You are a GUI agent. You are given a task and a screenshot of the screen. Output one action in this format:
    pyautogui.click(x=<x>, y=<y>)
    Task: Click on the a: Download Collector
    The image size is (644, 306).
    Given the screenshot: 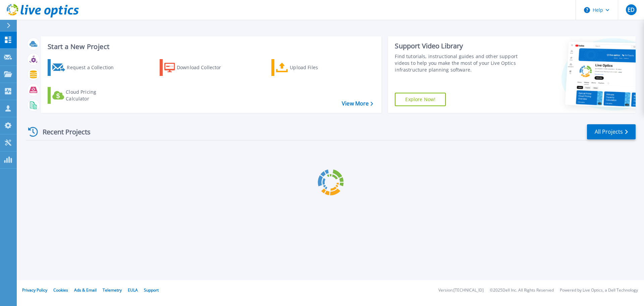 What is the action you would take?
    pyautogui.click(x=197, y=68)
    